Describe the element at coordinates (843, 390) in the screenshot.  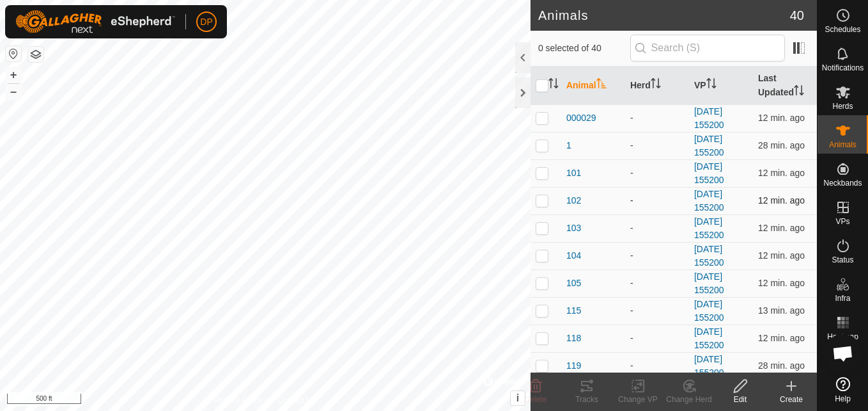
I see `a: Help` at that location.